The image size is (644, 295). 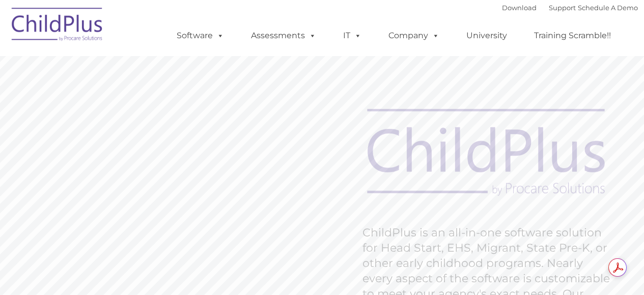 What do you see at coordinates (562, 8) in the screenshot?
I see `a: Support` at bounding box center [562, 8].